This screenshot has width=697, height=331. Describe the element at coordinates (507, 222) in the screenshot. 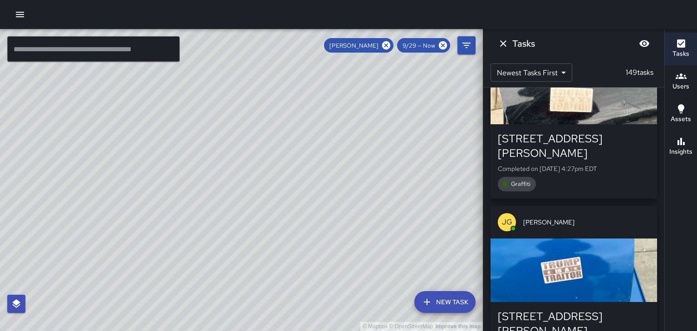

I see `p: JG` at that location.